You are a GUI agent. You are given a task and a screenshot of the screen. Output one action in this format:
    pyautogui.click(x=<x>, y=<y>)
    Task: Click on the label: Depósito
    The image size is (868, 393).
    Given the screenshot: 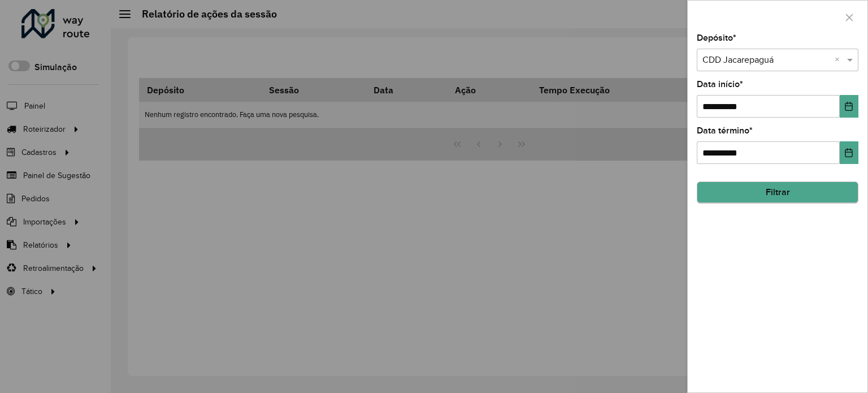 What is the action you would take?
    pyautogui.click(x=716, y=38)
    